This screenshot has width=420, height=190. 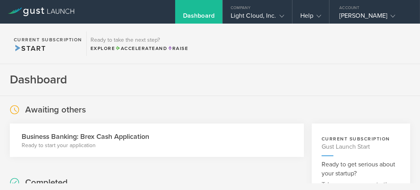 I want to click on h3: current subscription, so click(x=361, y=139).